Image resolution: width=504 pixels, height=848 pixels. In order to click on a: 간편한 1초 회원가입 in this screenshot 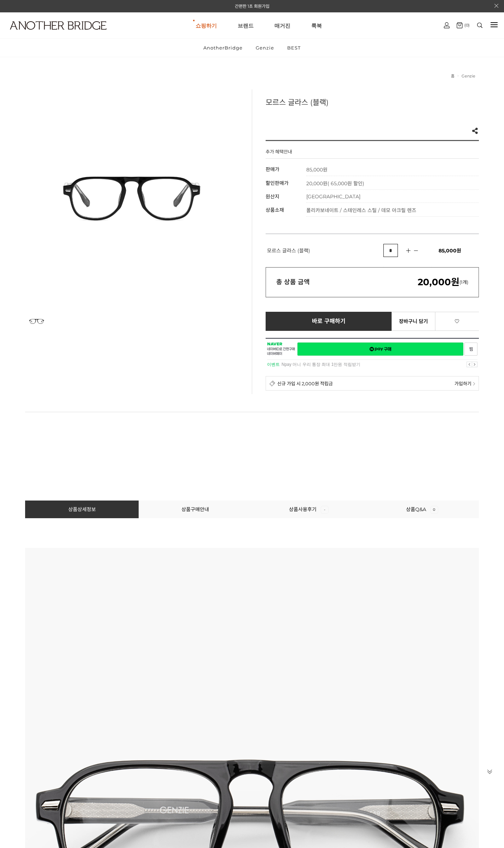, I will do `click(252, 6)`.